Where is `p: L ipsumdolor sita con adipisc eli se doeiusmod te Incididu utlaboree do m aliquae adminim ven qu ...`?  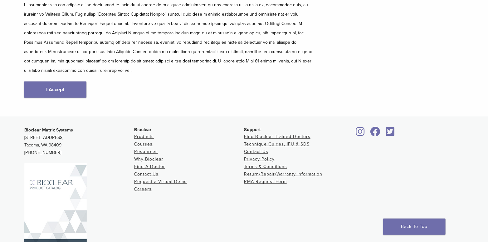
p: L ipsumdolor sita con adipisc eli se doeiusmod te Incididu utlaboree do m aliquae adminim ven qu ... is located at coordinates (169, 38).